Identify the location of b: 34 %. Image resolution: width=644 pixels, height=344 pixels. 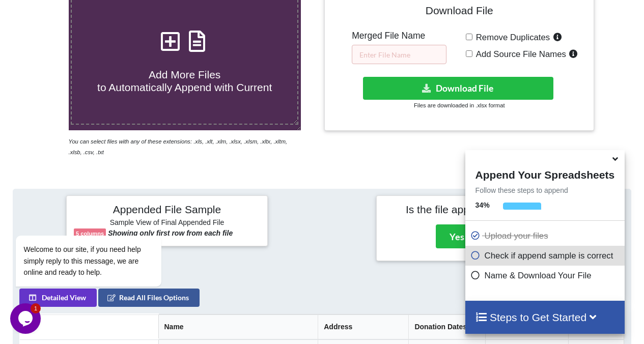
(482, 206).